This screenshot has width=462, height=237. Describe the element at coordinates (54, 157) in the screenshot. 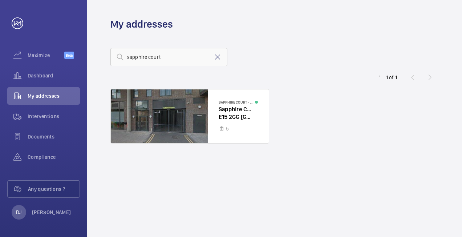

I see `span: Compliance` at that location.